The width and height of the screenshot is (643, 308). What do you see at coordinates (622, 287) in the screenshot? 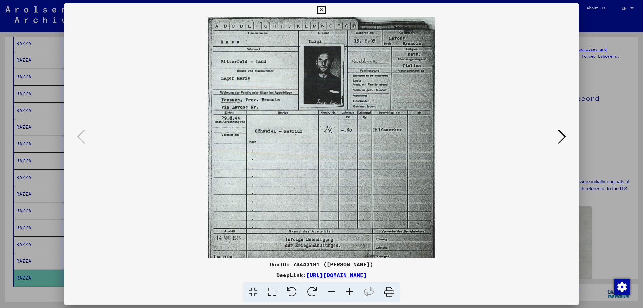
I see `img: Change consent` at bounding box center [622, 287].